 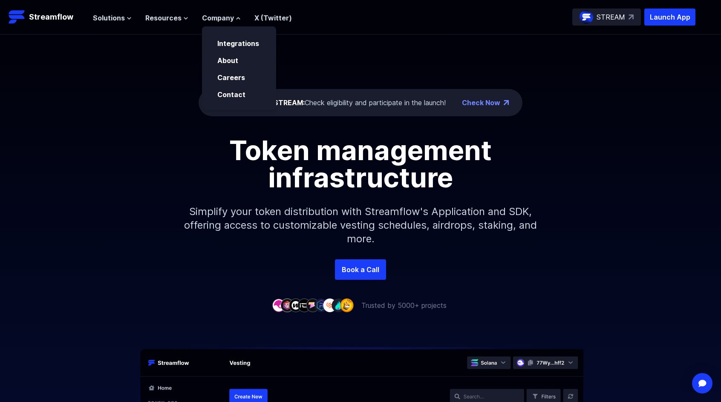 I want to click on p: Streamflow, so click(x=51, y=17).